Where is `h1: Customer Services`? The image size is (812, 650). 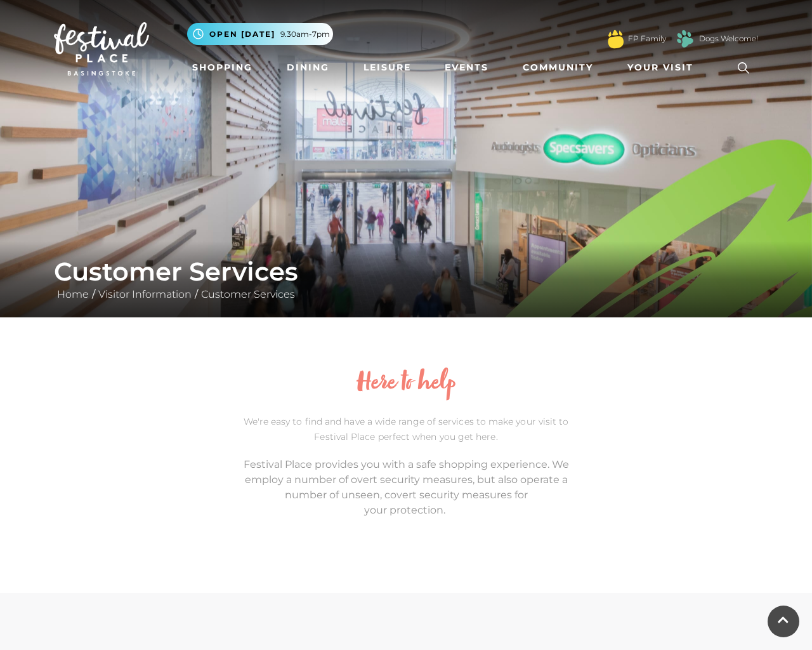
h1: Customer Services is located at coordinates (406, 272).